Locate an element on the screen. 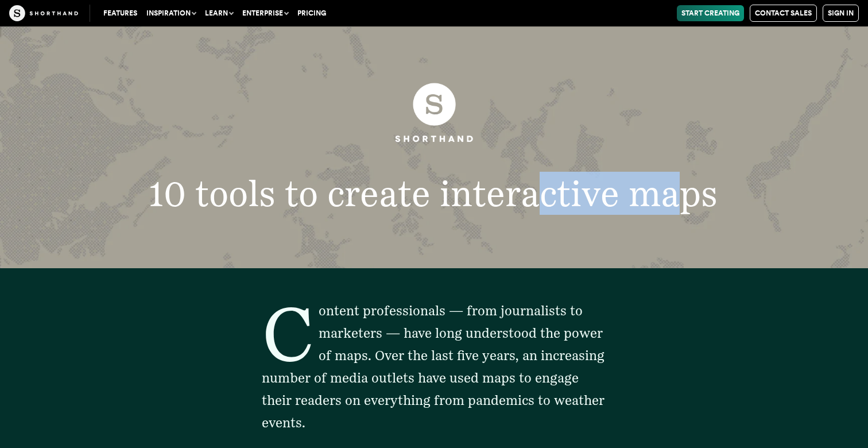 This screenshot has width=868, height=448. a: Contact Sales is located at coordinates (783, 13).